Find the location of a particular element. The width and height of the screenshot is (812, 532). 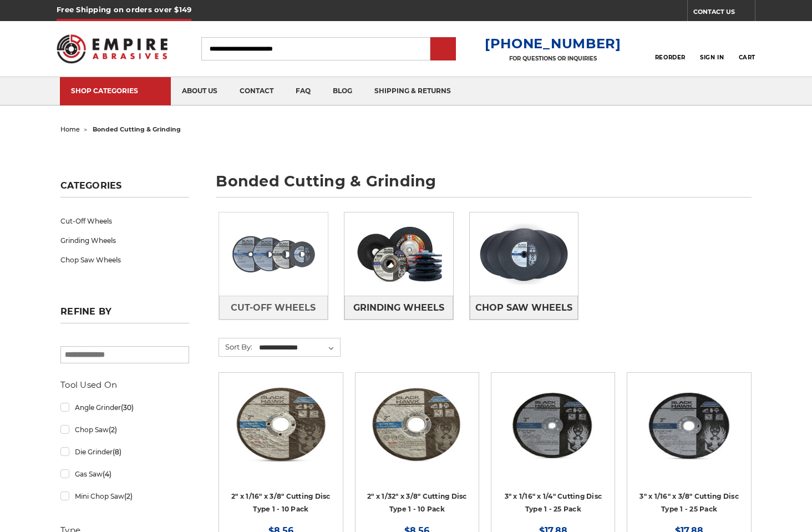

select: Sort By: is located at coordinates (298, 347).